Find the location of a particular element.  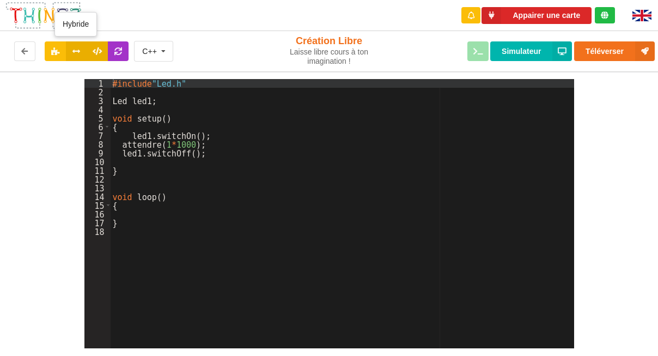

div: Hybride is located at coordinates (76, 24).